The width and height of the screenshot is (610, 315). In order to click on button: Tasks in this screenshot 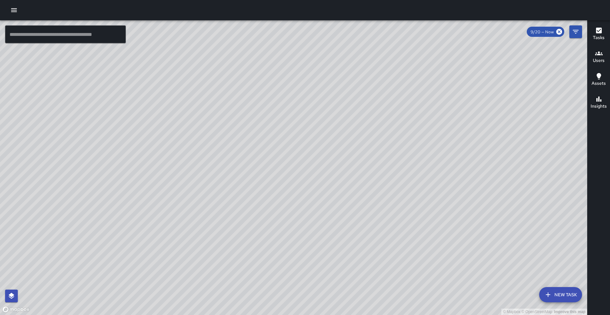, I will do `click(599, 34)`.